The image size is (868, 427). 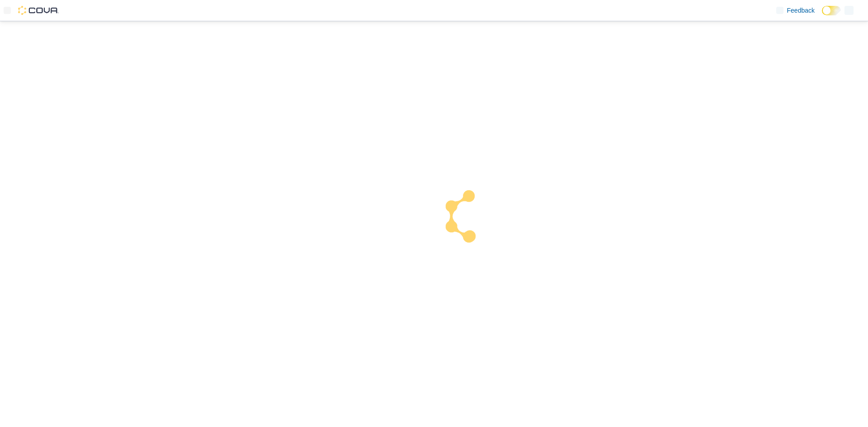 I want to click on img: Cova, so click(x=38, y=11).